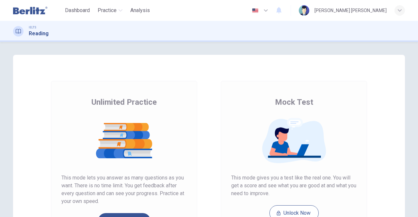 This screenshot has height=217, width=418. I want to click on span: IELTS, so click(32, 27).